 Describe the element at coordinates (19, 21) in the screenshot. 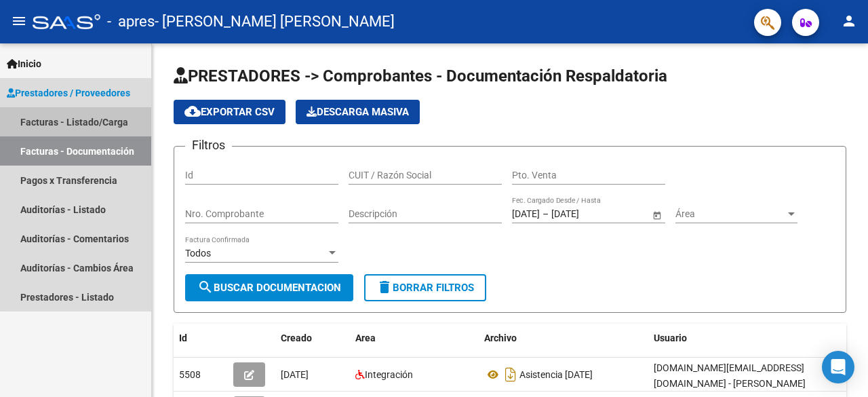

I see `mat-icon: menu` at that location.